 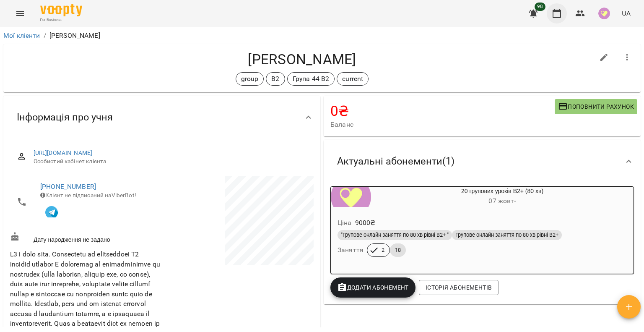 I want to click on p: В2, so click(x=275, y=79).